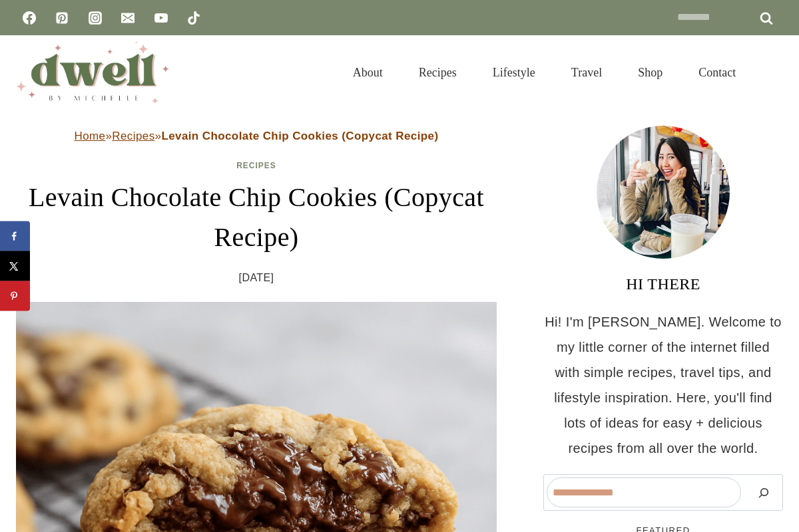 Image resolution: width=799 pixels, height=532 pixels. Describe the element at coordinates (772, 72) in the screenshot. I see `button: View Search Form` at that location.